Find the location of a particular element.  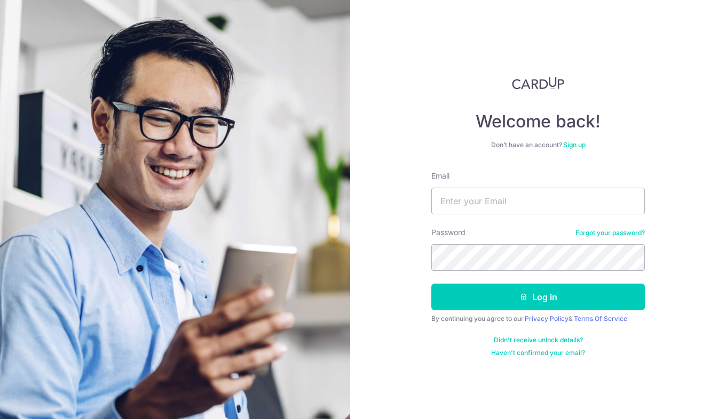

a: Forgot your password? is located at coordinates (610, 233).